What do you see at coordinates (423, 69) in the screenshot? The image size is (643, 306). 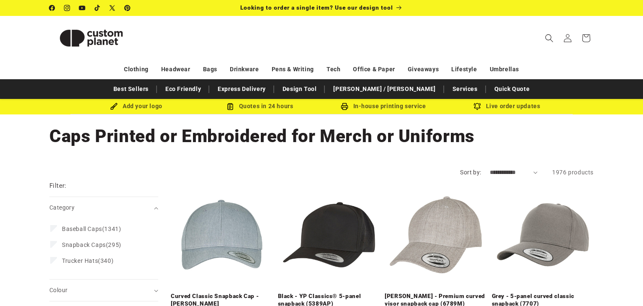 I see `a: Giveaways` at bounding box center [423, 69].